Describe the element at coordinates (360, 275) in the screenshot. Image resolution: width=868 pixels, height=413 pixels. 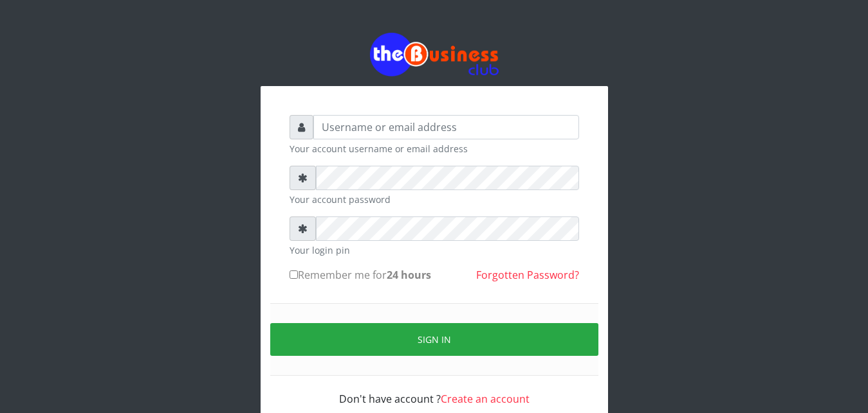
I see `label: Remember me for` at that location.